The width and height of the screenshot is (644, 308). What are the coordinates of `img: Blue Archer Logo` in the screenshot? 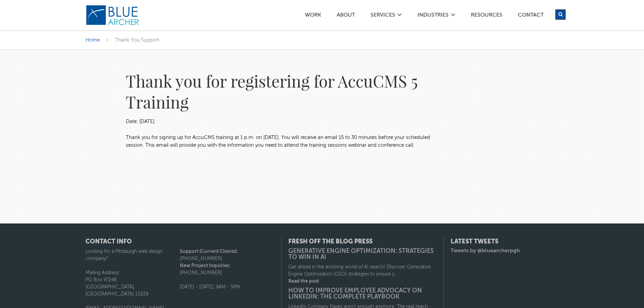 It's located at (113, 15).